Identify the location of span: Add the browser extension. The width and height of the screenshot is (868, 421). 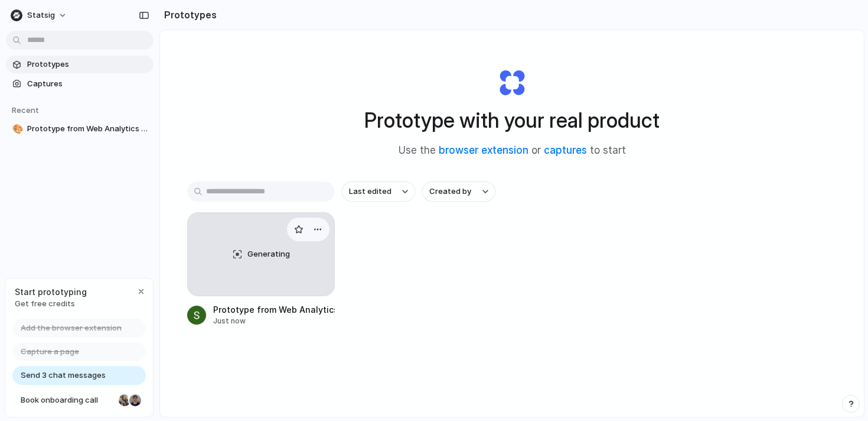
(71, 328).